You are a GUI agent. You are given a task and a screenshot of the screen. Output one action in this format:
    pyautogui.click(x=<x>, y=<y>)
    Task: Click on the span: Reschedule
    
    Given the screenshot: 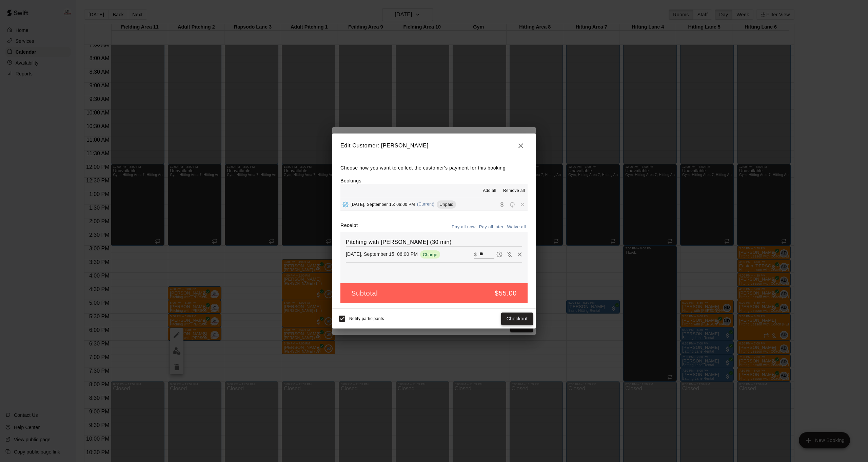 What is the action you would take?
    pyautogui.click(x=513, y=204)
    